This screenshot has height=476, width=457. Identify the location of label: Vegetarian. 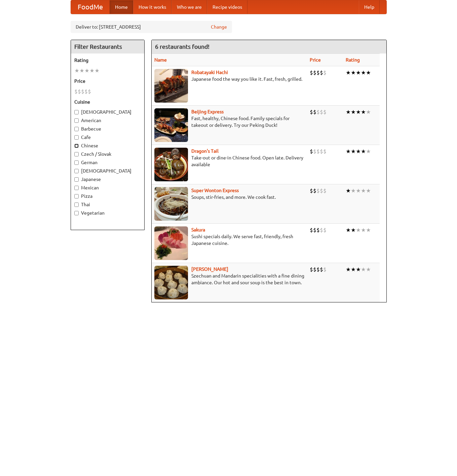
(108, 213).